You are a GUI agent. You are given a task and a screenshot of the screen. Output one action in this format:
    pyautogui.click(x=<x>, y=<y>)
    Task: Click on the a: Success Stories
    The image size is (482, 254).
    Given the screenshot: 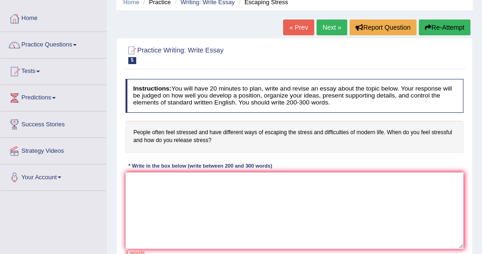 What is the action you would take?
    pyautogui.click(x=53, y=123)
    